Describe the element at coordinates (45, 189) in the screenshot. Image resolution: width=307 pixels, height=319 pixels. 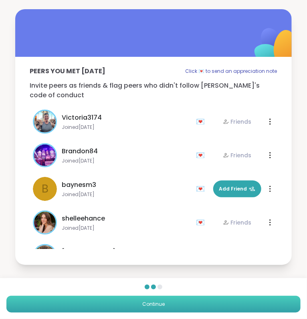
I see `span: b` at that location.